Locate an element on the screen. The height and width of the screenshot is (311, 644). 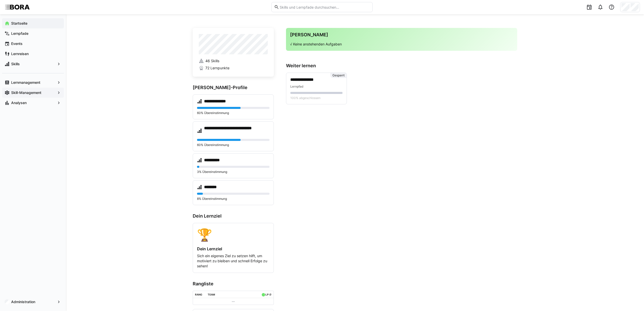
div: LP is located at coordinates (267, 294).